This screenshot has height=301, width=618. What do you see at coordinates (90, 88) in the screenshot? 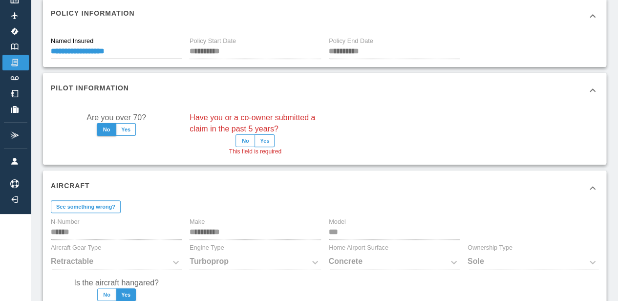
I see `h6: Pilot Information` at bounding box center [90, 88].